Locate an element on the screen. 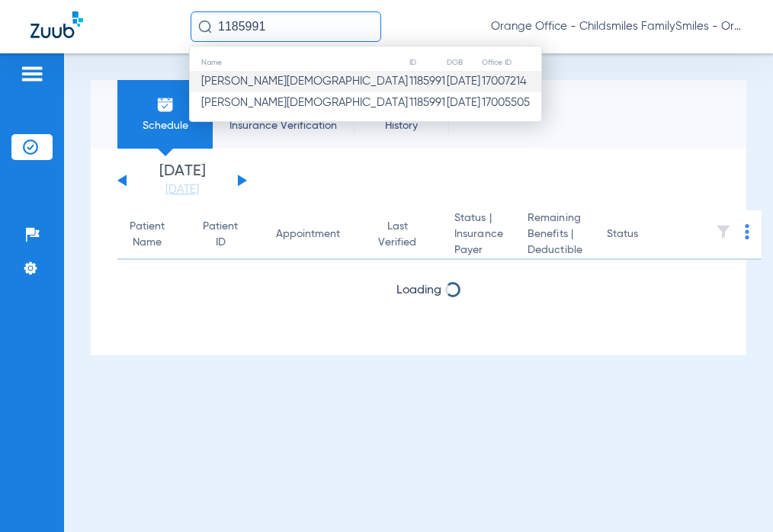 The height and width of the screenshot is (532, 773). th: Status | is located at coordinates (479, 235).